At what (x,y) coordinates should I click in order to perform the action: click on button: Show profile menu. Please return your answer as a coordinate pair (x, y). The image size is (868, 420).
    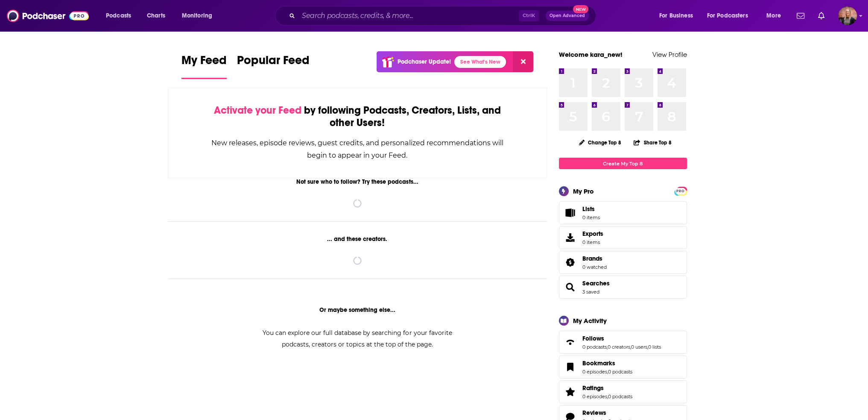
    Looking at the image, I should click on (848, 16).